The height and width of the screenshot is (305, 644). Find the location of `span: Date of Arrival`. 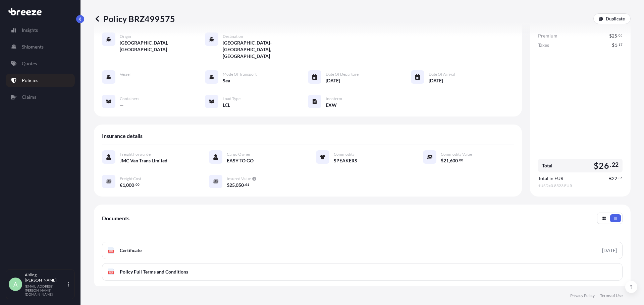

span: Date of Arrival is located at coordinates (442, 75).